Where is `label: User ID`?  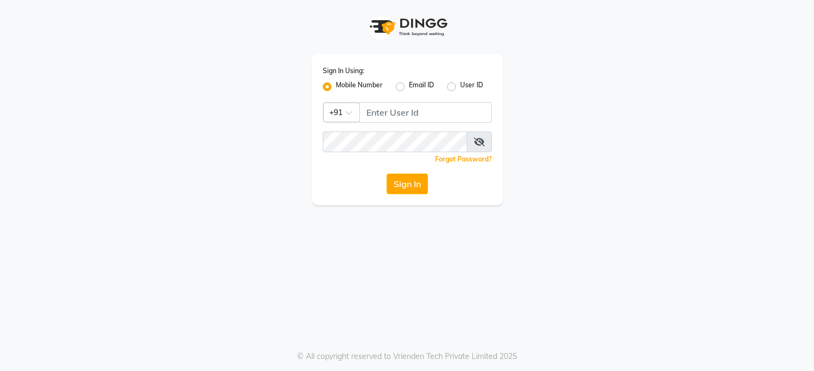 label: User ID is located at coordinates (472, 87).